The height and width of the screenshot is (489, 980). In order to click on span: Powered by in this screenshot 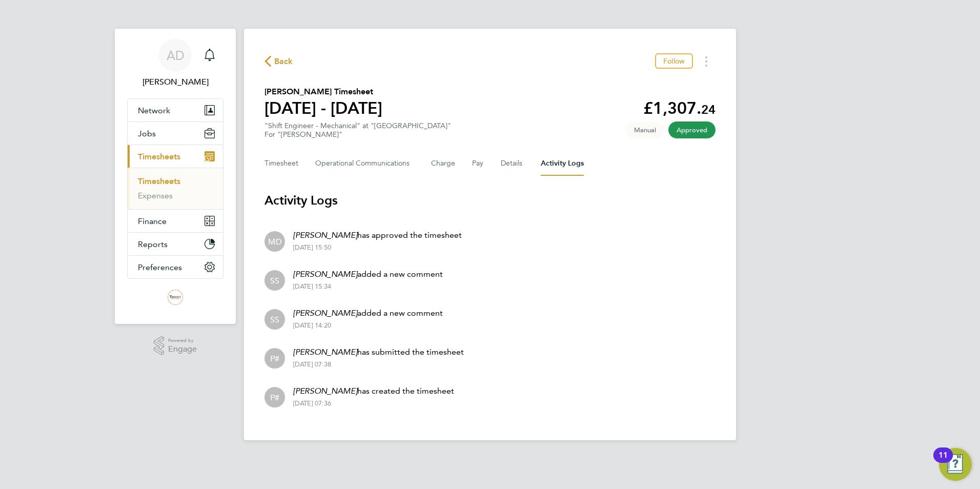, I will do `click(183, 340)`.